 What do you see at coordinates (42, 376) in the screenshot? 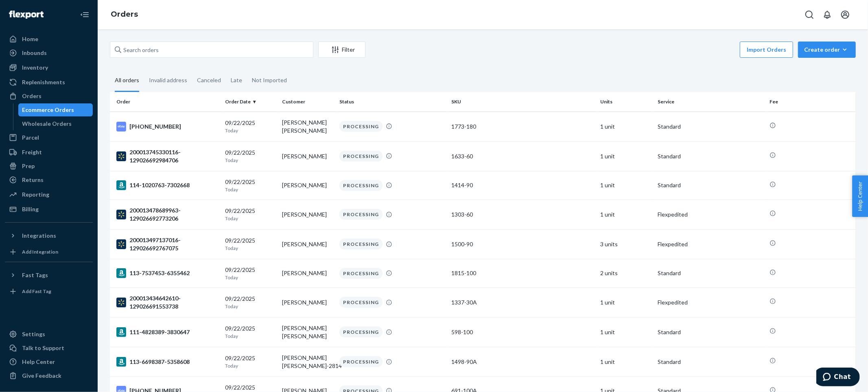
I see `div: Give Feedback` at bounding box center [42, 376].